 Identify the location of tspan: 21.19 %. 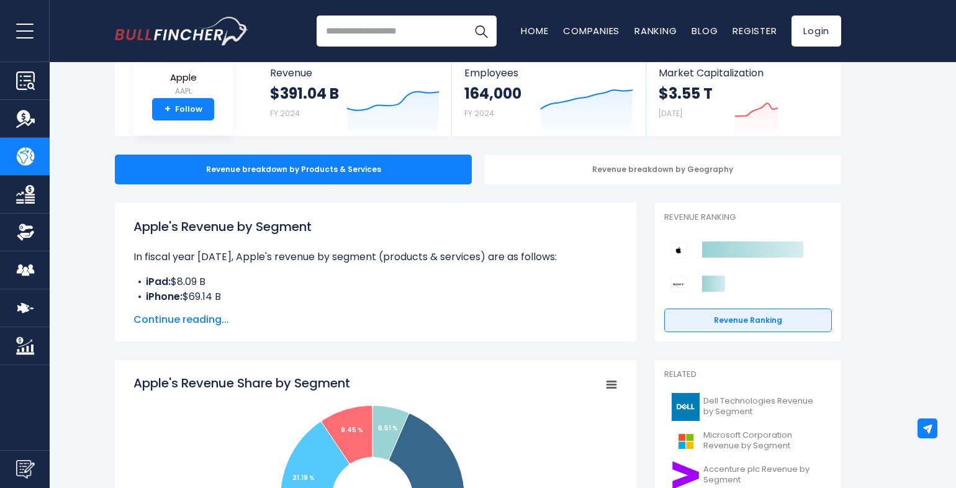
(304, 478).